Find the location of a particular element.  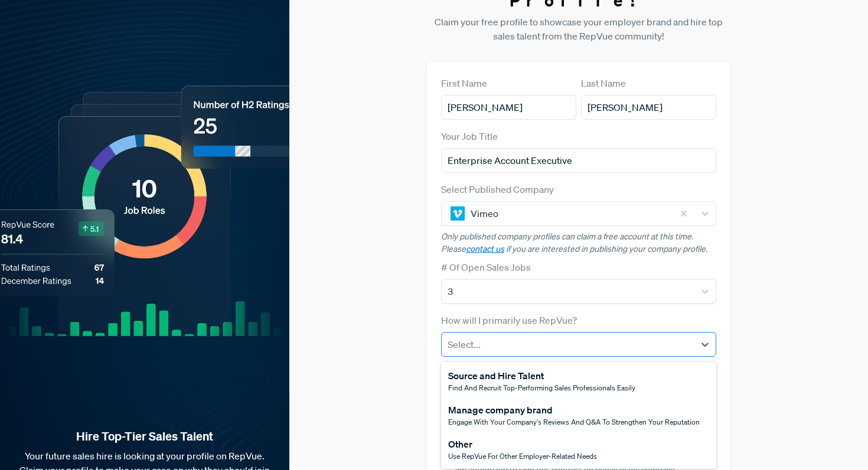

span: Use RepVue for other employer-related needs is located at coordinates (523, 456).